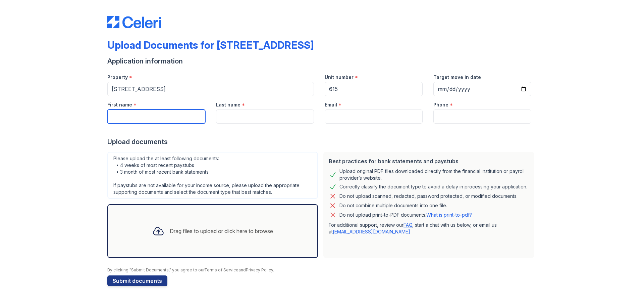 This screenshot has width=644, height=306. Describe the element at coordinates (429, 228) in the screenshot. I see `p: For additional support, review our , start a chat with us below, or email us at` at that location.